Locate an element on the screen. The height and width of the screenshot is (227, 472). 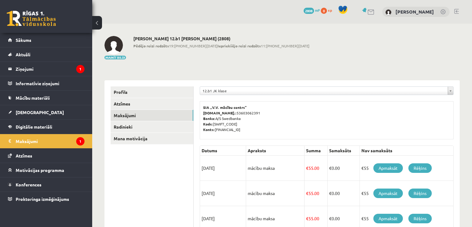
b: Kods: is located at coordinates (208, 124).